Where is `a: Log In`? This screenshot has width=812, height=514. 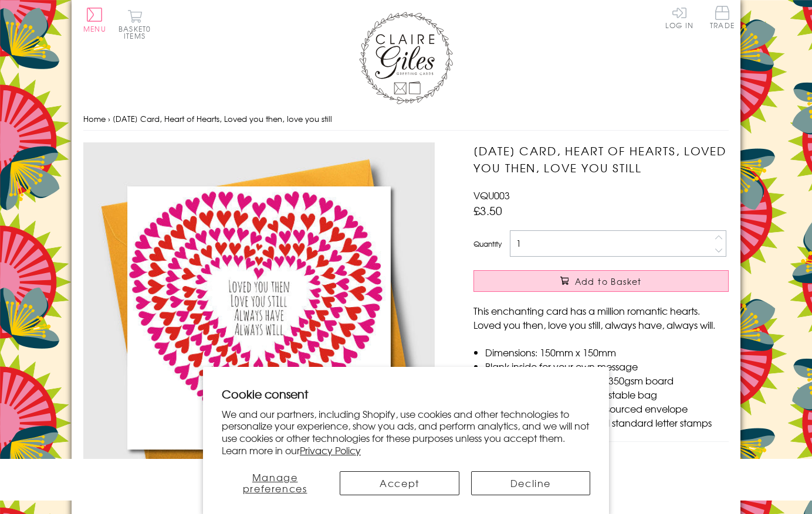
a: Log In is located at coordinates (680, 17).